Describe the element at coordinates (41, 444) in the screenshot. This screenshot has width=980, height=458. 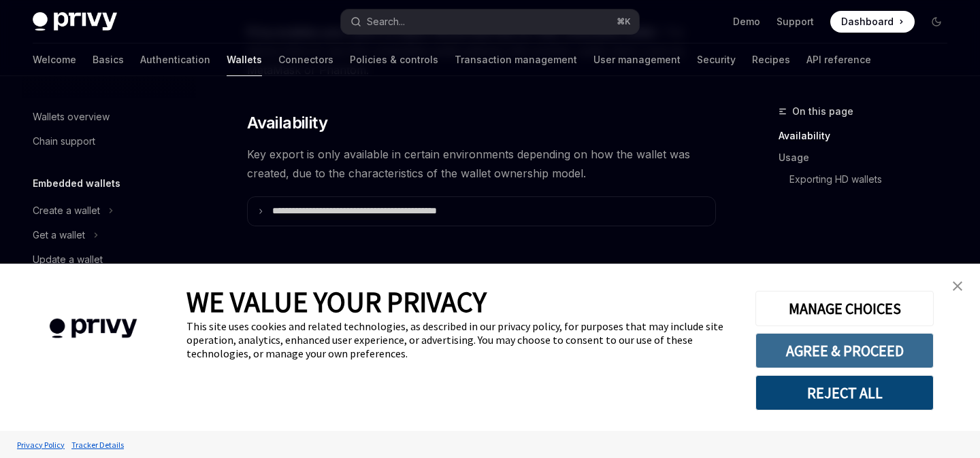
I see `a: Privacy Policy` at that location.